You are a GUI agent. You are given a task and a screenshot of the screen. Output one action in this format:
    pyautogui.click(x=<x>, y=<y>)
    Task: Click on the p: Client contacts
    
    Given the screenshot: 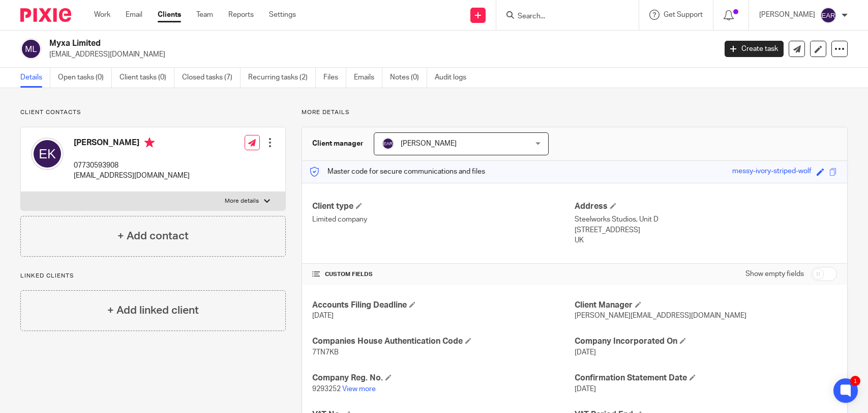 What is the action you would take?
    pyautogui.click(x=153, y=112)
    